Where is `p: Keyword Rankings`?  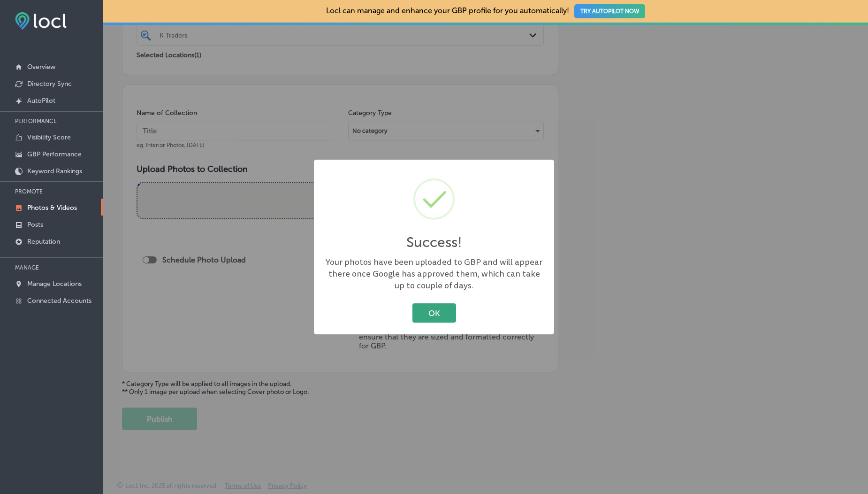 p: Keyword Rankings is located at coordinates (54, 171).